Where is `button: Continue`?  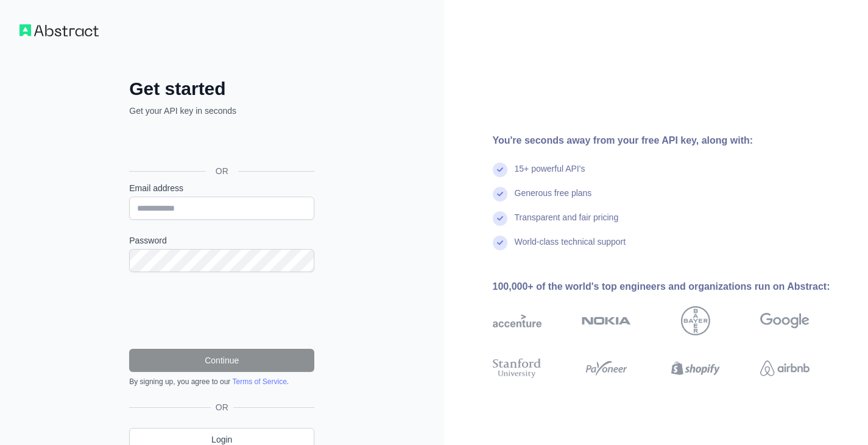 button: Continue is located at coordinates (222, 361).